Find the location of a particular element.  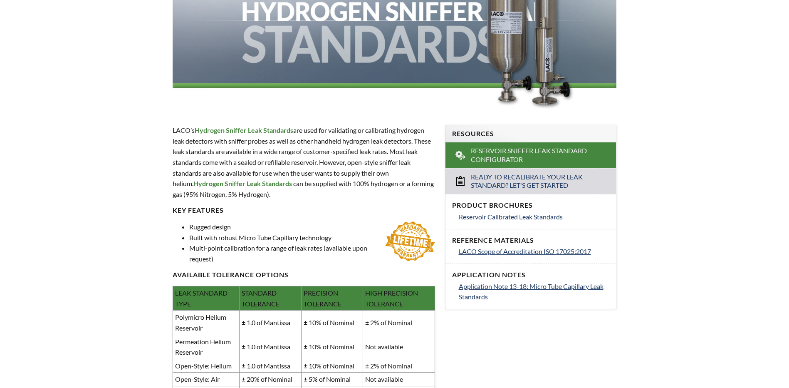

h4: Product Brochures is located at coordinates (531, 205).